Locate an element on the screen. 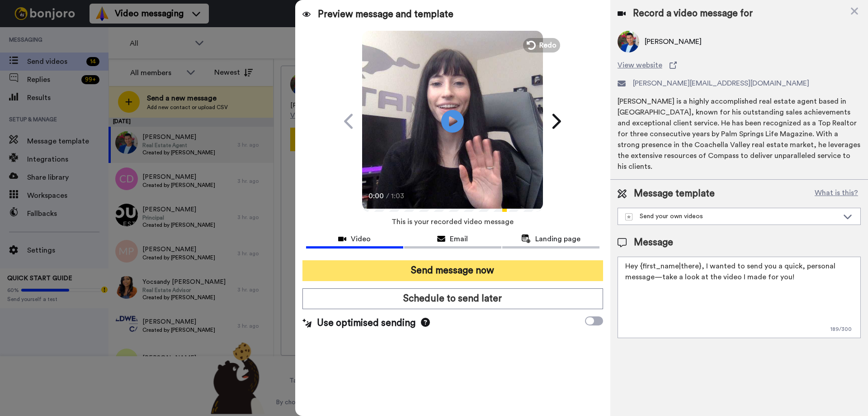 The image size is (868, 416). div: Send your own videos is located at coordinates (732, 216).